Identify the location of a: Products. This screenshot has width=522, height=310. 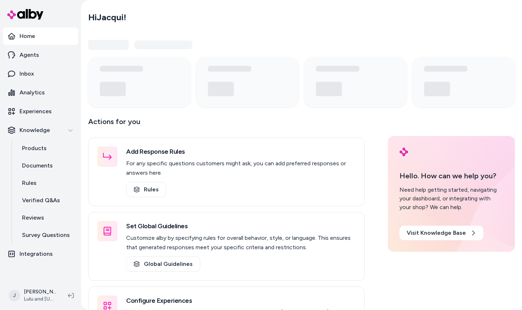
(46, 148).